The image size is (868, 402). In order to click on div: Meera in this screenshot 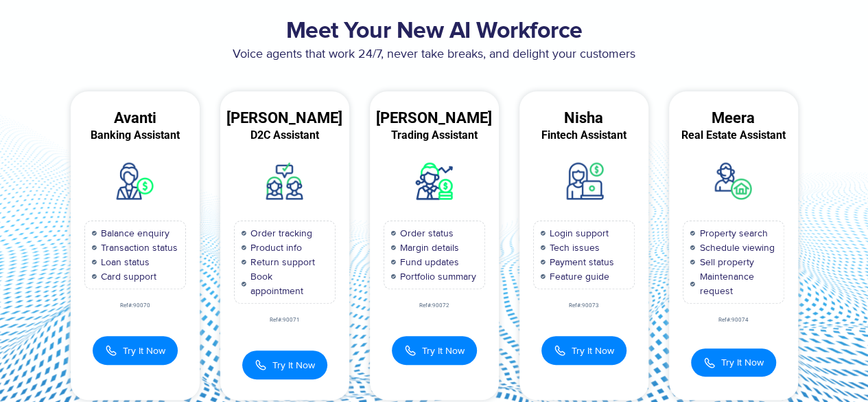, I will do `click(734, 118)`.